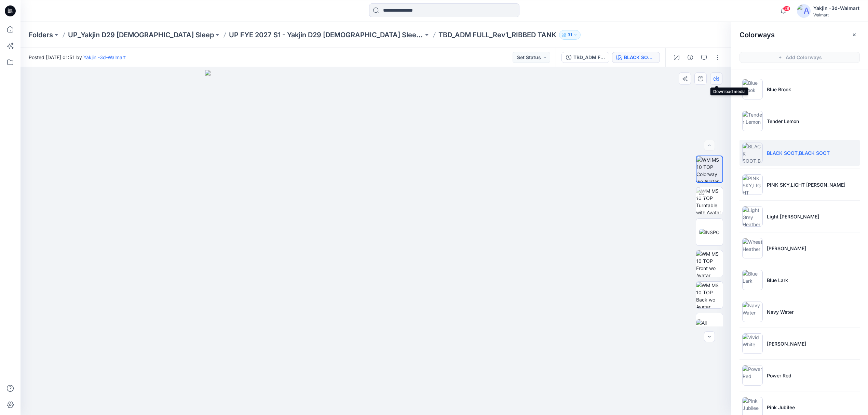  Describe the element at coordinates (781, 311) in the screenshot. I see `p: Navy Water` at that location.